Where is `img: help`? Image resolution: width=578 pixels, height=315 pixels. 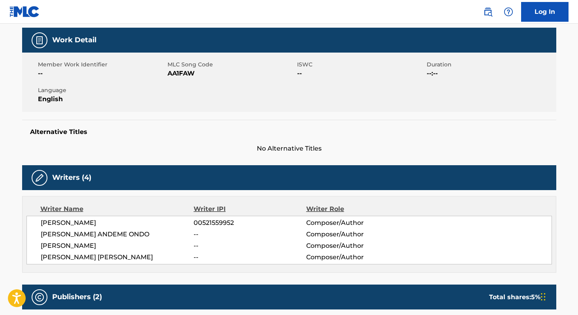 img: help is located at coordinates (509, 12).